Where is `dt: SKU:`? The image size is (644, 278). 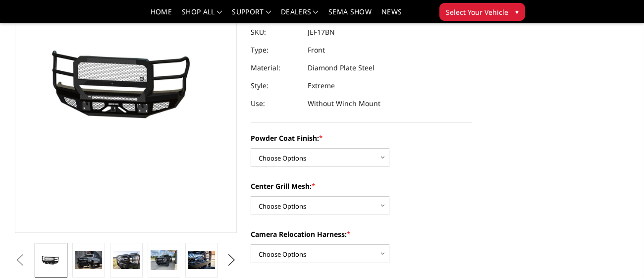
dt: SKU: is located at coordinates (275, 32).